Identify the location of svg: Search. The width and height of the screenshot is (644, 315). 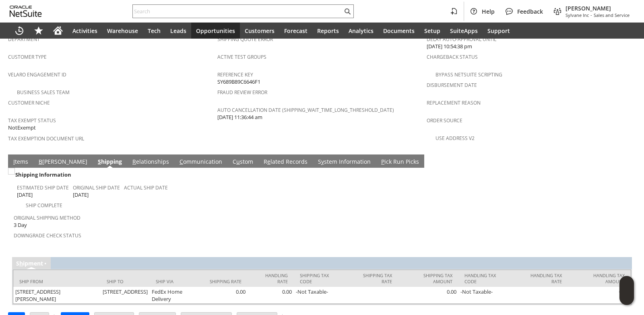
(347, 11).